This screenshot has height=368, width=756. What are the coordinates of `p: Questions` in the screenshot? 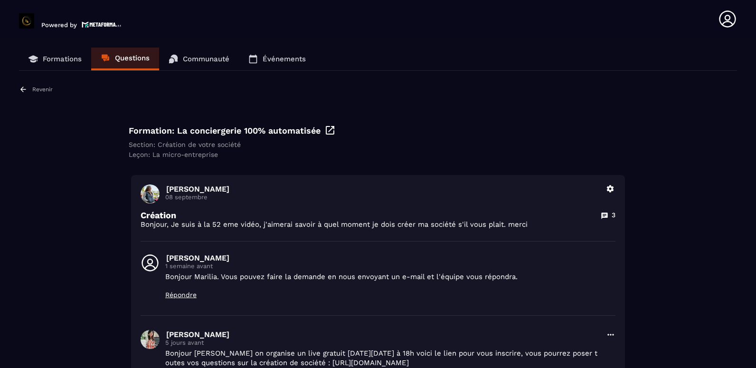 It's located at (132, 58).